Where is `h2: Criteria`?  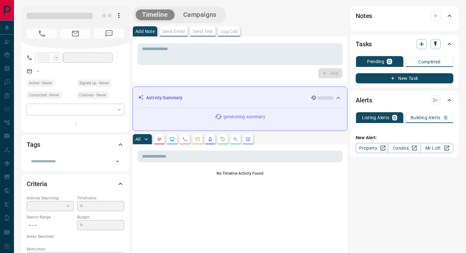
h2: Criteria is located at coordinates (37, 184).